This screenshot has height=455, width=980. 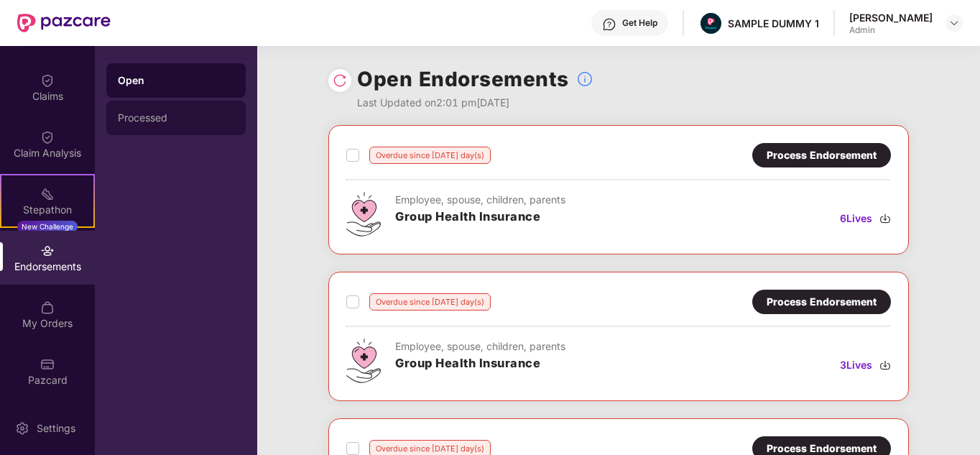 What do you see at coordinates (176, 118) in the screenshot?
I see `div: Processed` at bounding box center [176, 118].